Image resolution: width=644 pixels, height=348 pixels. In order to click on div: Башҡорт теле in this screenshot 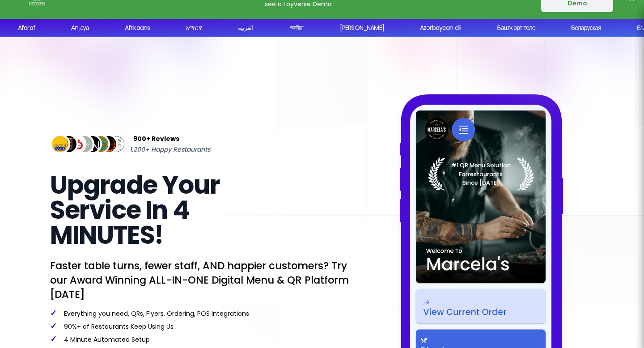, I will do `click(516, 28)`.